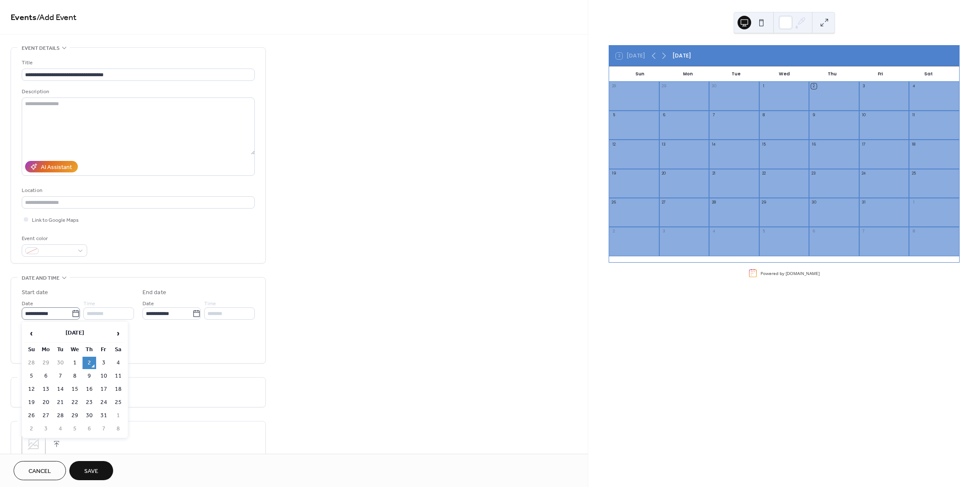  Describe the element at coordinates (91, 471) in the screenshot. I see `span: Save` at that location.